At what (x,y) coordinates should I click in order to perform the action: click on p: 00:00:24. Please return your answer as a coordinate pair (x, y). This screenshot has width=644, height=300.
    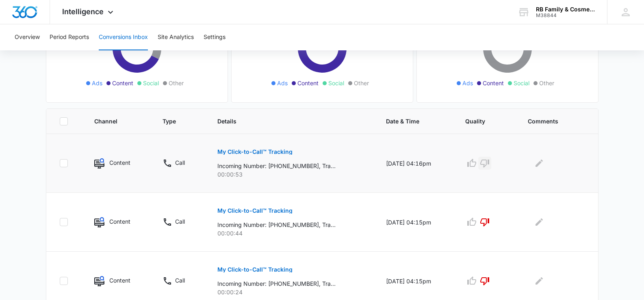
    Looking at the image, I should click on (292, 291).